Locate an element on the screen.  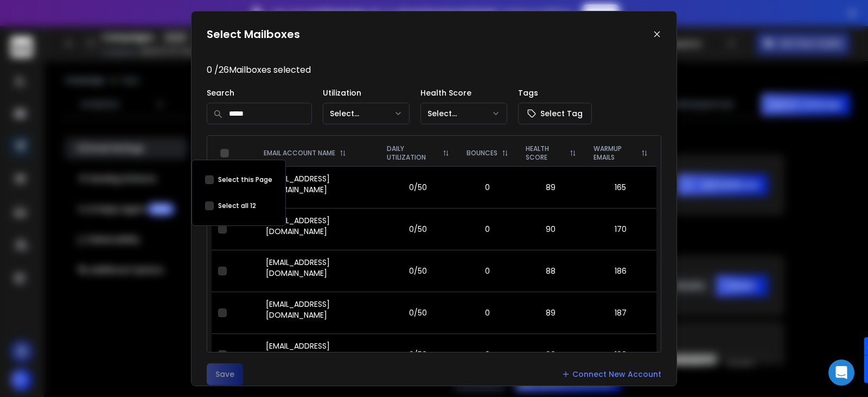
p: 0 / 26 Mailboxes selected is located at coordinates (434, 70).